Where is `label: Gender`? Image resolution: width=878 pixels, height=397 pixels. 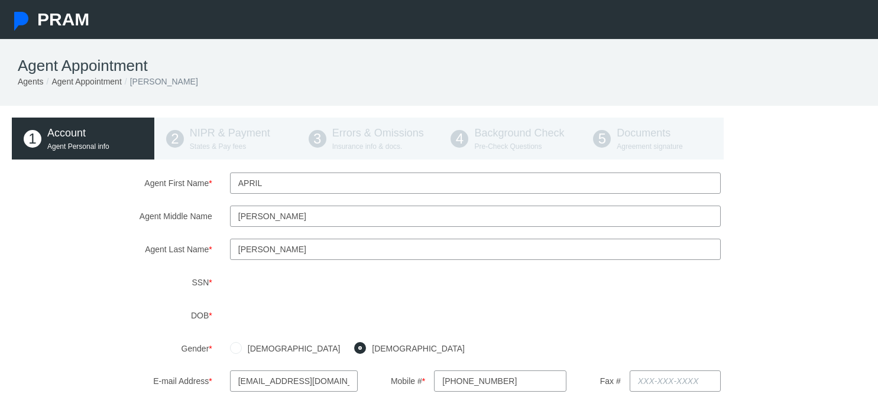
label: Gender is located at coordinates (112, 348).